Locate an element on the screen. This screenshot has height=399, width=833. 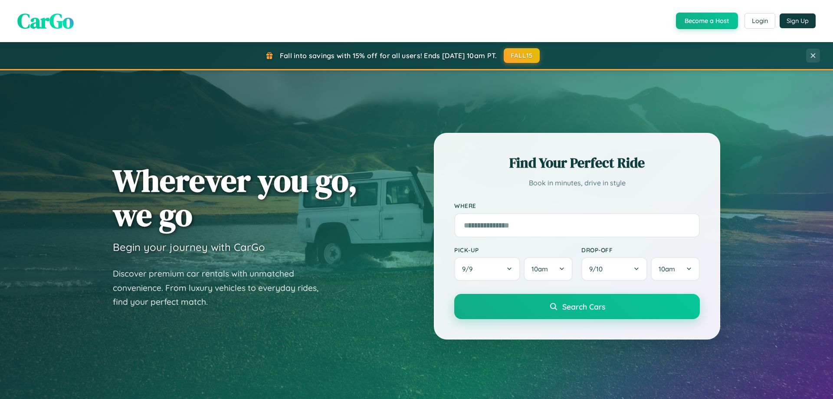
p: Discover premium car rentals with unmatched convenience. From luxury vehicles to everyday rides, ... is located at coordinates (221, 288).